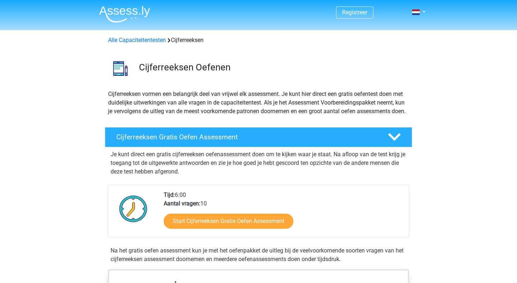 Image resolution: width=517 pixels, height=283 pixels. I want to click on a: Cijferreeksen Gratis Oefen Assessment, so click(258, 137).